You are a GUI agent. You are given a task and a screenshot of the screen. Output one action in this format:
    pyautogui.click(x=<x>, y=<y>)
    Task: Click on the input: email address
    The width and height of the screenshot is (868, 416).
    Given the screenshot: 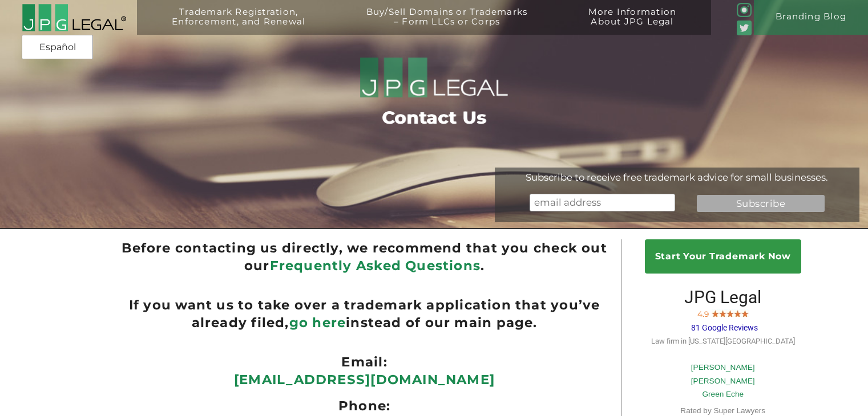 What is the action you would take?
    pyautogui.click(x=602, y=202)
    